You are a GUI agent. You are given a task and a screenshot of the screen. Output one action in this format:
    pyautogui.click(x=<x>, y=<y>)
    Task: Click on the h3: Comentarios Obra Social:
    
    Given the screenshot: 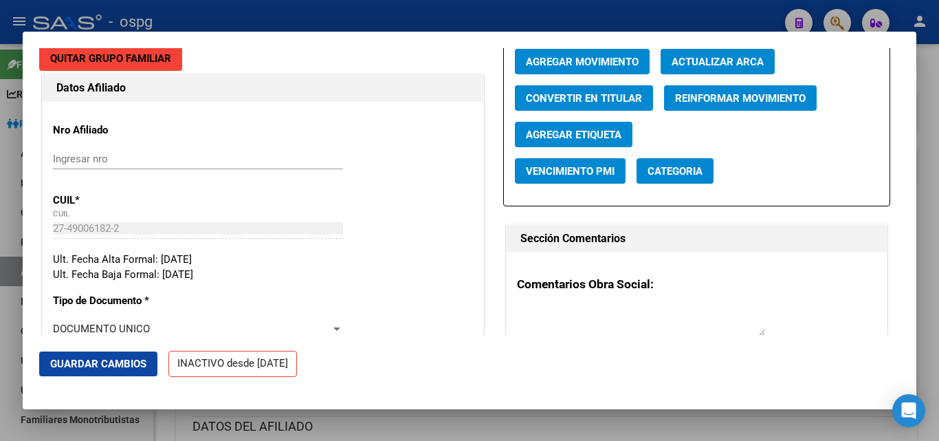 What is the action you would take?
    pyautogui.click(x=696, y=284)
    